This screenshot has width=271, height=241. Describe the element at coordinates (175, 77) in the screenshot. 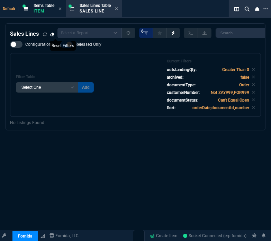

I see `p: archived:` at that location.